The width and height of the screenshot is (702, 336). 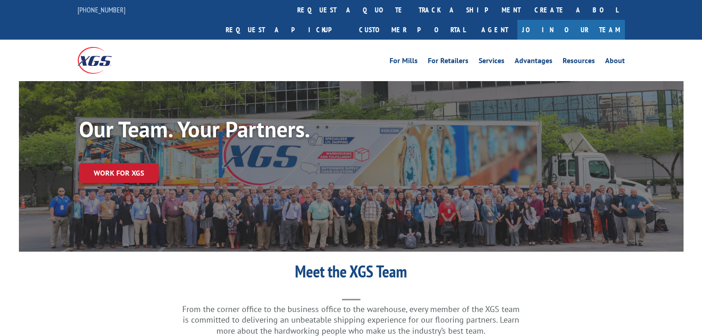 What do you see at coordinates (285, 30) in the screenshot?
I see `a: Request a pickup` at bounding box center [285, 30].